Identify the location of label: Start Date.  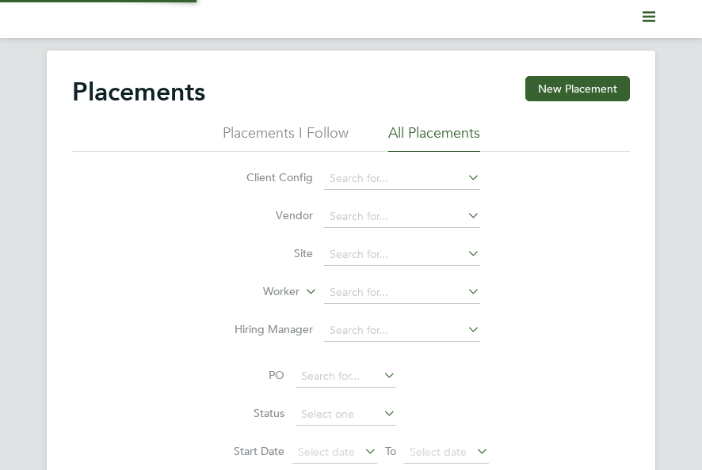
(249, 451).